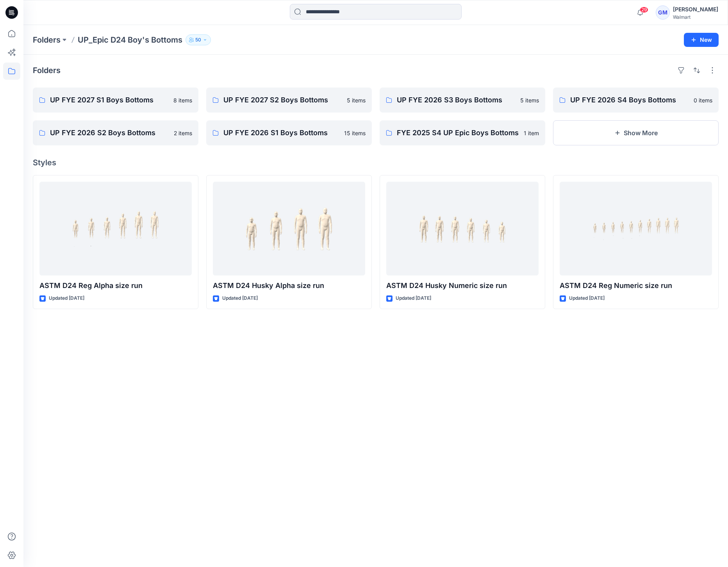  What do you see at coordinates (47, 40) in the screenshot?
I see `p: Folders` at bounding box center [47, 40].